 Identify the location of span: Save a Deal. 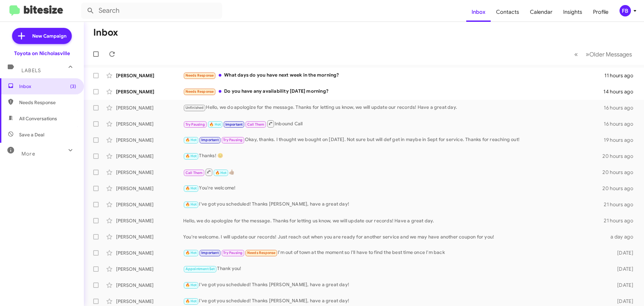
(31, 134).